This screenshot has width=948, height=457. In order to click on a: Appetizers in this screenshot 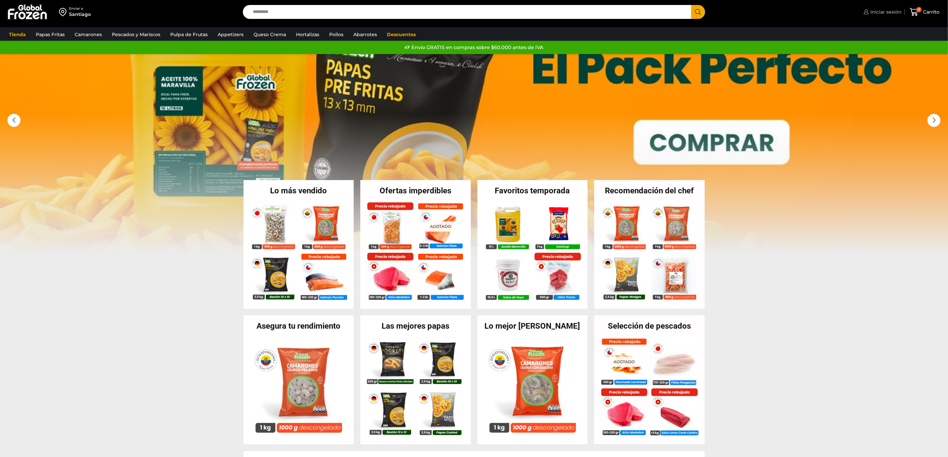, I will do `click(231, 35)`.